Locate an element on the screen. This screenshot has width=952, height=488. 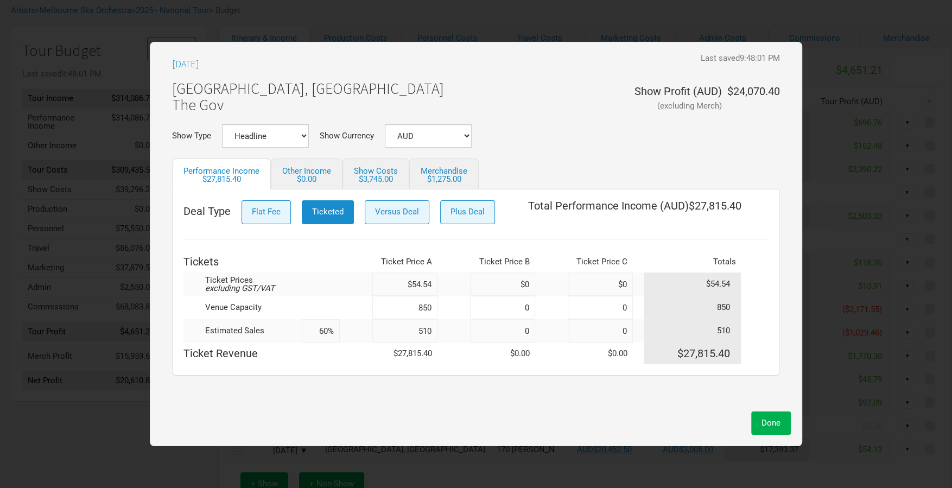
td: 510 is located at coordinates (693, 331).